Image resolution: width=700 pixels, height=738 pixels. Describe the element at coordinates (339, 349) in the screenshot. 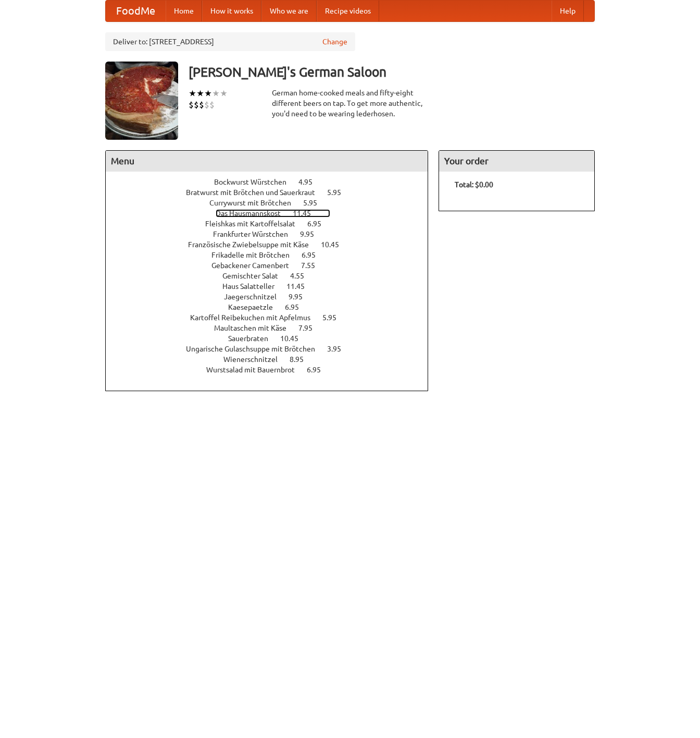

I see `span: 3.95` at that location.